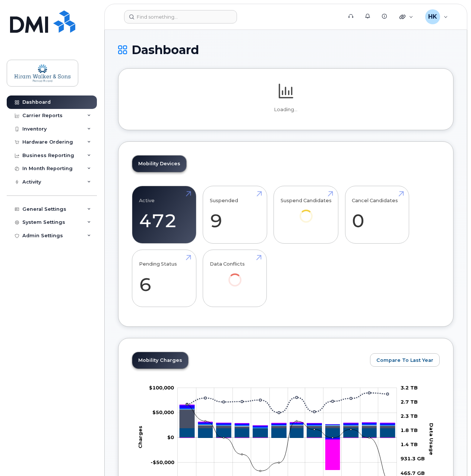 The image size is (471, 476). Describe the element at coordinates (163, 413) in the screenshot. I see `tspan: $50,000` at that location.